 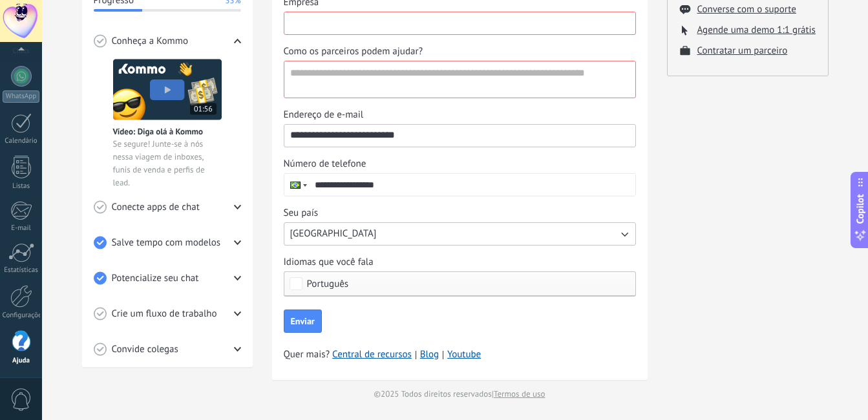 I want to click on button: Seu país, so click(x=459, y=234).